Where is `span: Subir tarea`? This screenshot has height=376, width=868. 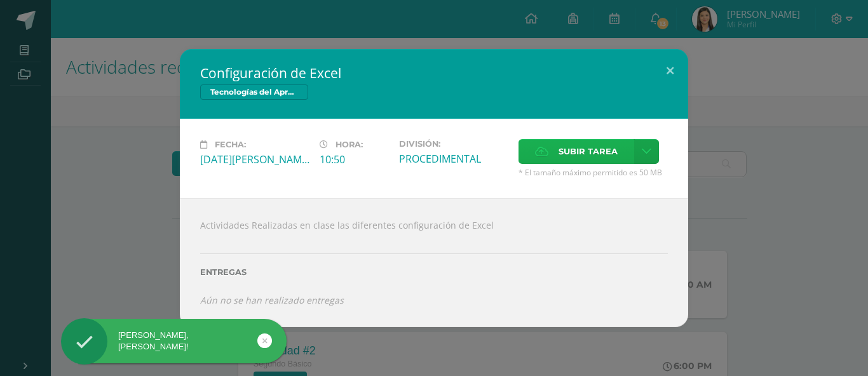 span: Subir tarea is located at coordinates (588, 151).